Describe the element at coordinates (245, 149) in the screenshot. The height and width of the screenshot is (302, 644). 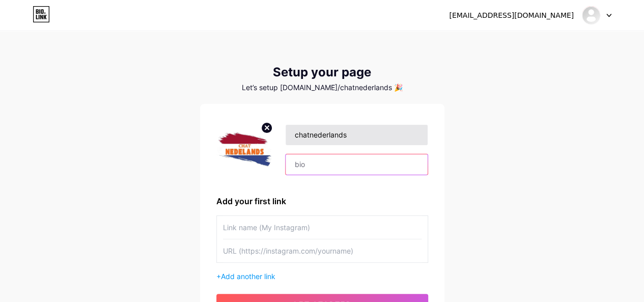
I see `img: profile pic` at that location.